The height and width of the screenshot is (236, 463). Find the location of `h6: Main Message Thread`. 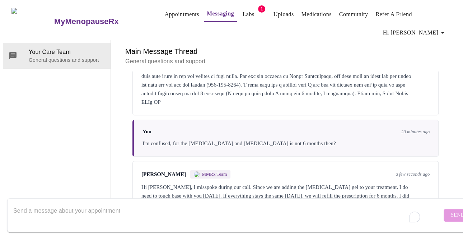

h6: Main Message Thread is located at coordinates (286, 51).